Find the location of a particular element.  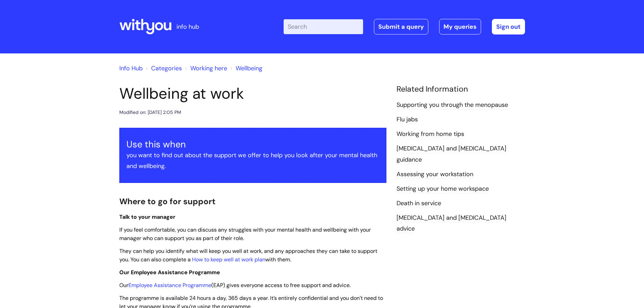

h1: Wellbeing at work is located at coordinates (253, 93).